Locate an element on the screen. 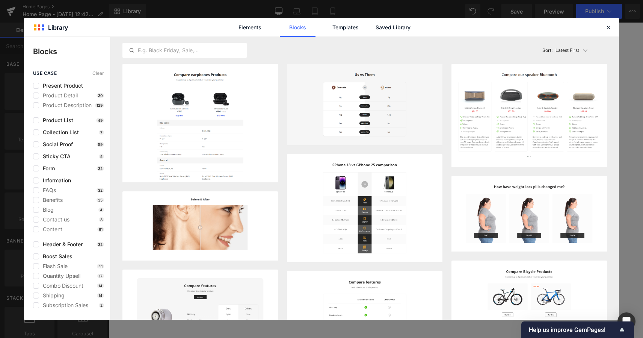 The image size is (643, 338). span: Sort: is located at coordinates (547, 50).